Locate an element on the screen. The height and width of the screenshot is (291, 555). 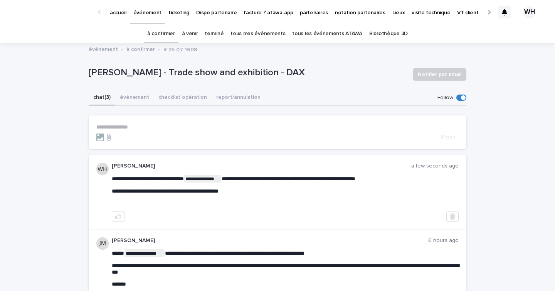
a: à venir is located at coordinates (190, 34).